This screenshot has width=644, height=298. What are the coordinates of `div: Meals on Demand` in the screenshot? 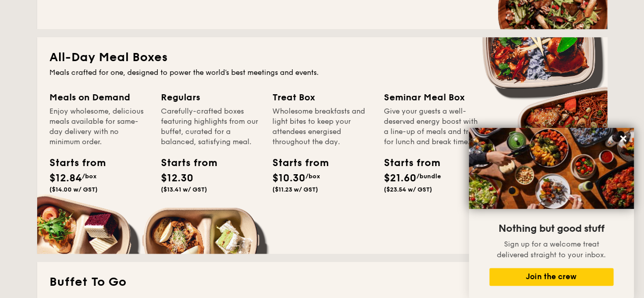 It's located at (98, 98).